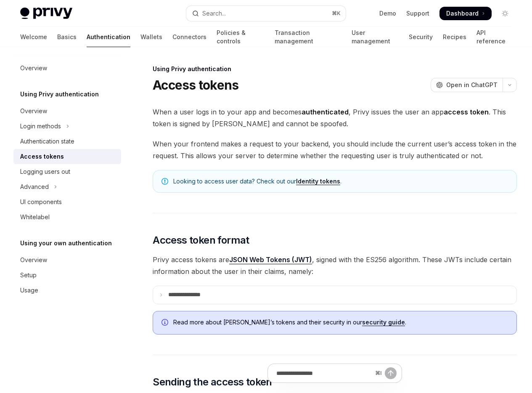  What do you see at coordinates (67, 217) in the screenshot?
I see `a: Whitelabel` at bounding box center [67, 217].